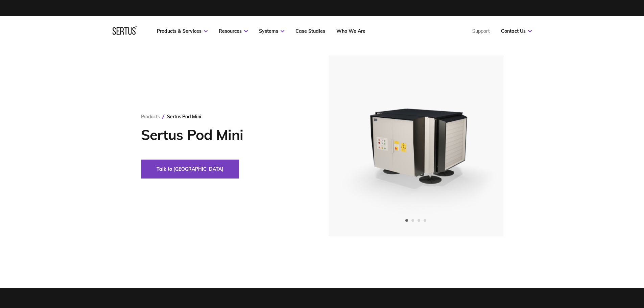 The width and height of the screenshot is (644, 308). What do you see at coordinates (516, 31) in the screenshot?
I see `a: Contact Us` at bounding box center [516, 31].